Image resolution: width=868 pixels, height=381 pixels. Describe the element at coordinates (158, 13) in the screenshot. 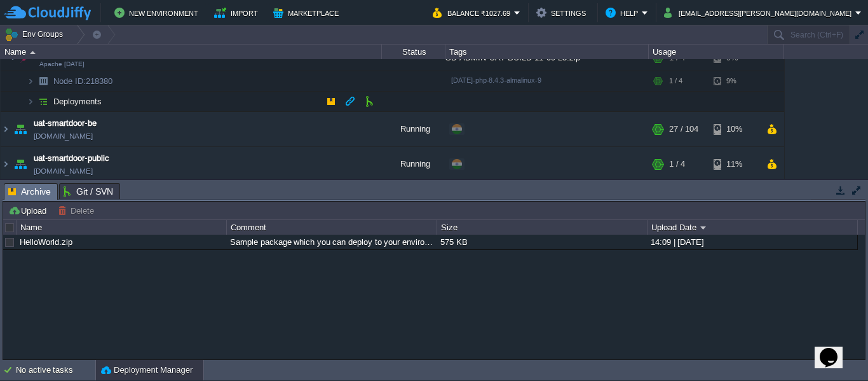

I see `button: New Environment` at that location.